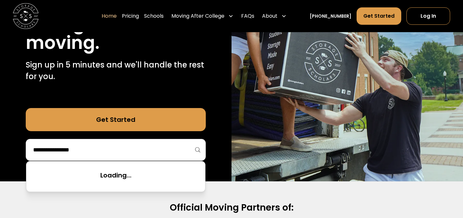  I want to click on h2: Official Moving Partners of:, so click(232, 208).